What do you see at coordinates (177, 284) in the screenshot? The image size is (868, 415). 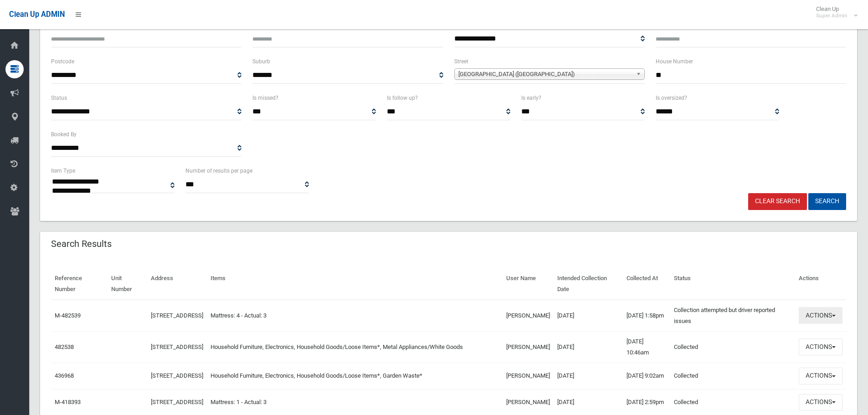 I see `th: Address` at bounding box center [177, 284].